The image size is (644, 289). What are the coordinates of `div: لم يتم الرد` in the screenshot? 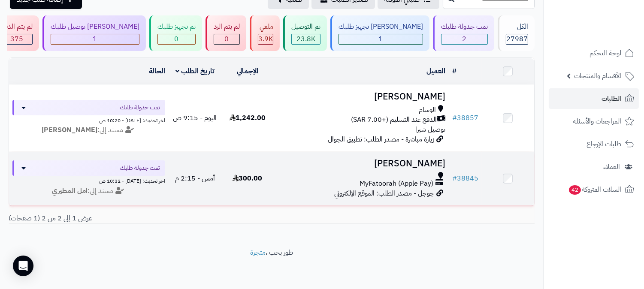 It's located at (227, 27).